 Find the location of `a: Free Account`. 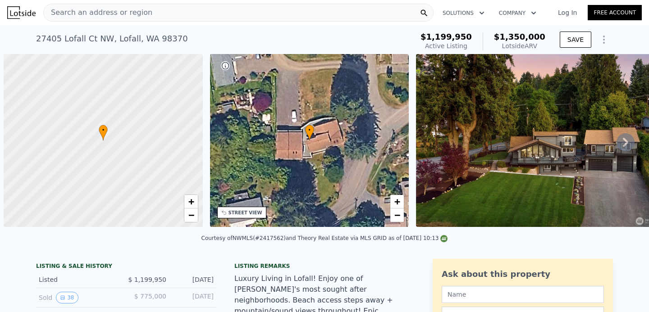

a: Free Account is located at coordinates (614, 13).